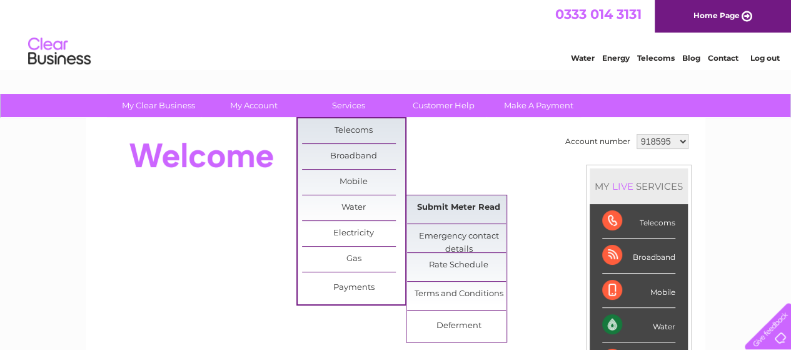  What do you see at coordinates (458, 294) in the screenshot?
I see `a: Terms and Conditions` at bounding box center [458, 294].